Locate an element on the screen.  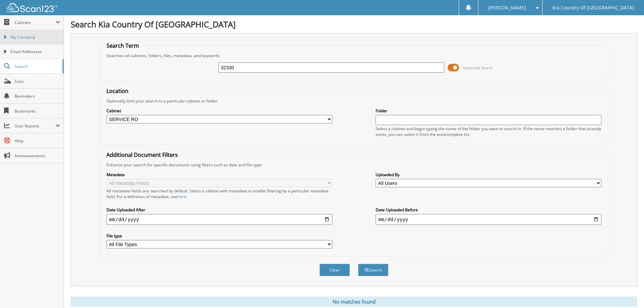
label: Uploaded By is located at coordinates (488, 175).